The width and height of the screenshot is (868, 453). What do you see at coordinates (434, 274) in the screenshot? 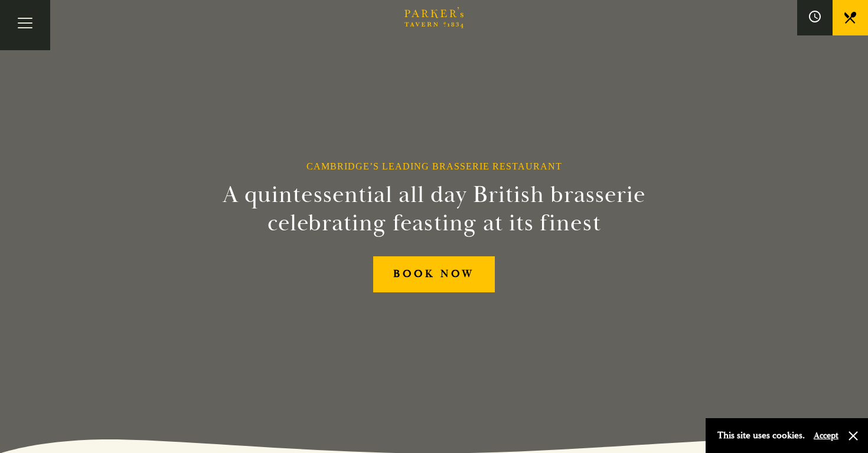
I see `a: BOOK NOW` at bounding box center [434, 274].